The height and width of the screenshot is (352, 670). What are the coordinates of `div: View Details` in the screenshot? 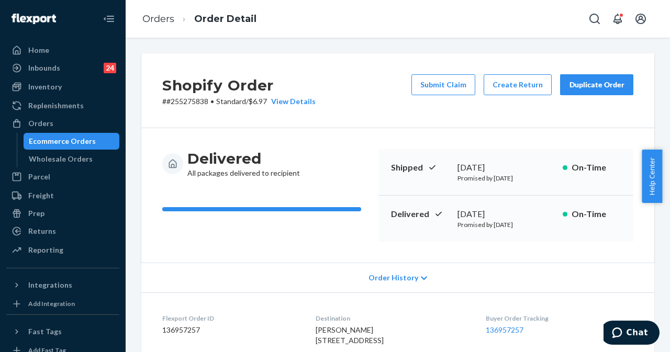 It's located at (291, 102).